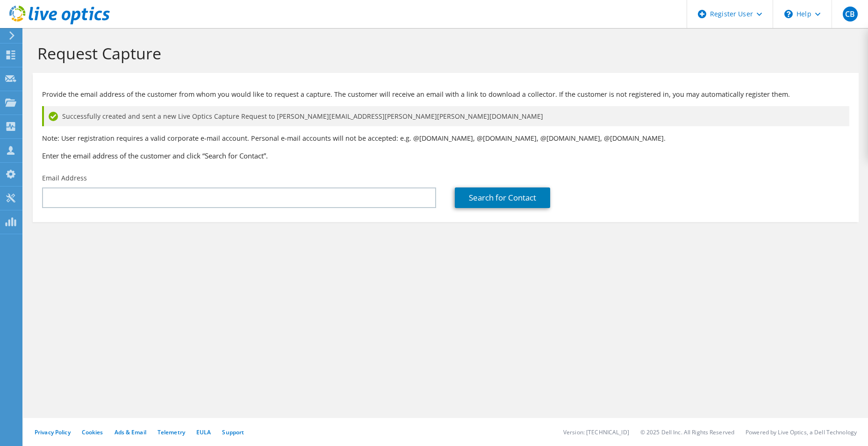  Describe the element at coordinates (446, 139) in the screenshot. I see `p: Note: User registration requires a valid corporate e-mail account. Personal e-mail accounts will ...` at that location.